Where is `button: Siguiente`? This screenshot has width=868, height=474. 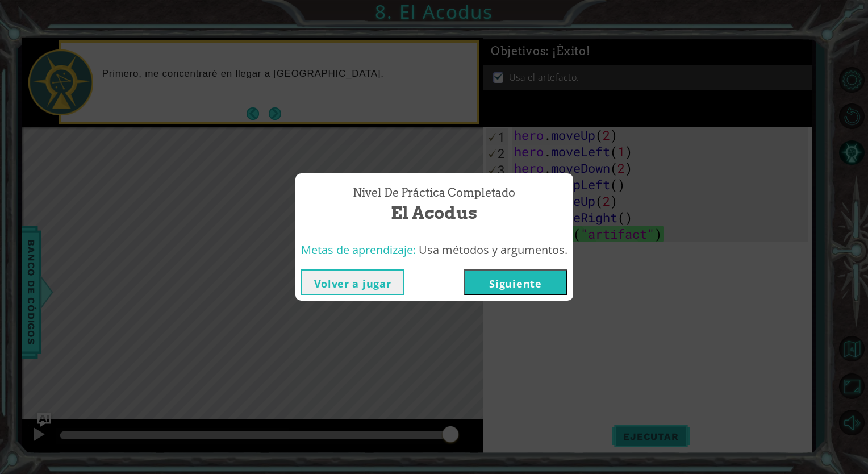
button: Siguiente is located at coordinates (516, 282).